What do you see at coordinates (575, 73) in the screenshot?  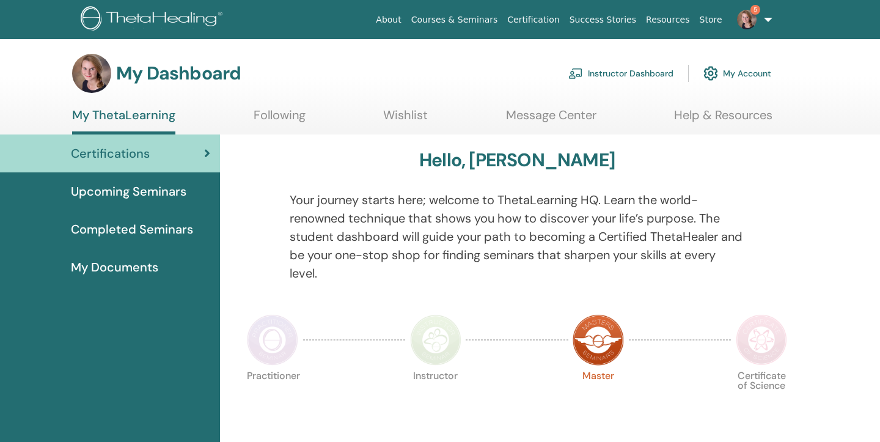 I see `img: chalkboard-teacher.svg` at bounding box center [575, 73].